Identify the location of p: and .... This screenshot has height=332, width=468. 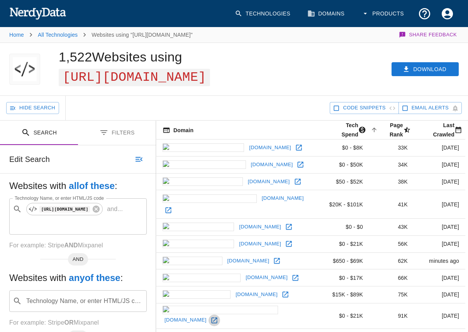
(115, 209).